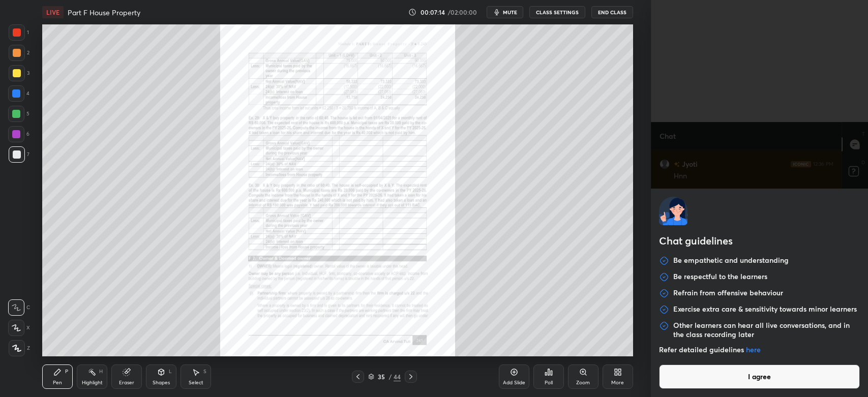 The height and width of the screenshot is (397, 868). Describe the element at coordinates (66, 372) in the screenshot. I see `div: P` at that location.